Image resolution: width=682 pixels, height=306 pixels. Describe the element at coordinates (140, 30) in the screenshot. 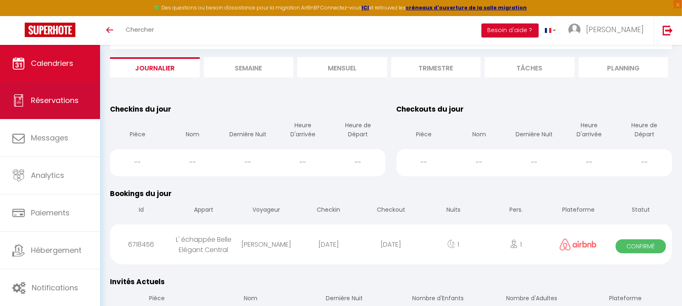

I see `a: Chercher` at that location.